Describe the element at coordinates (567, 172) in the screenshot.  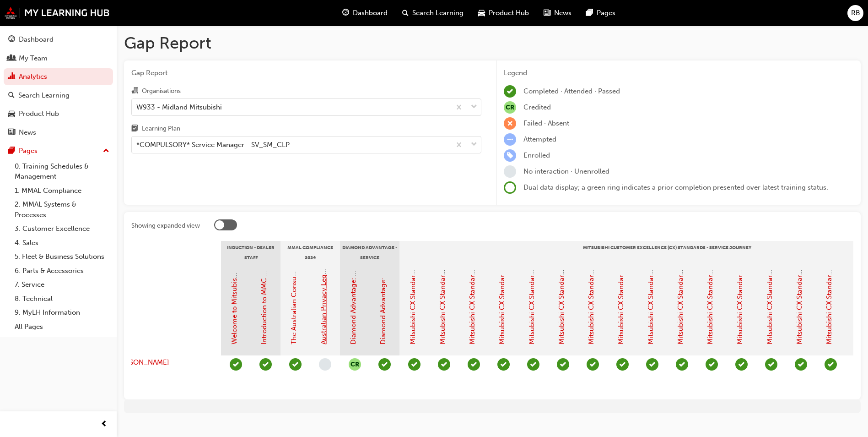
I see `span: No interaction · Unenrolled` at that location.